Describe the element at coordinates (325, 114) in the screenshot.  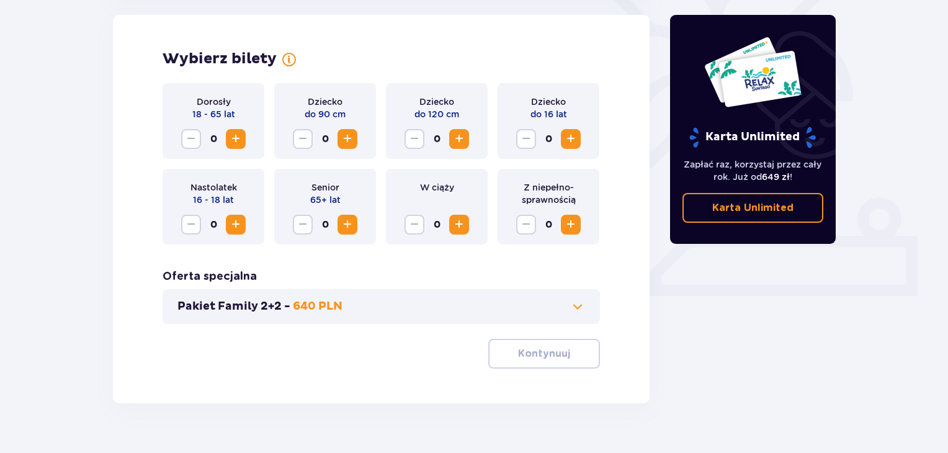
I see `p: do 90 cm` at that location.